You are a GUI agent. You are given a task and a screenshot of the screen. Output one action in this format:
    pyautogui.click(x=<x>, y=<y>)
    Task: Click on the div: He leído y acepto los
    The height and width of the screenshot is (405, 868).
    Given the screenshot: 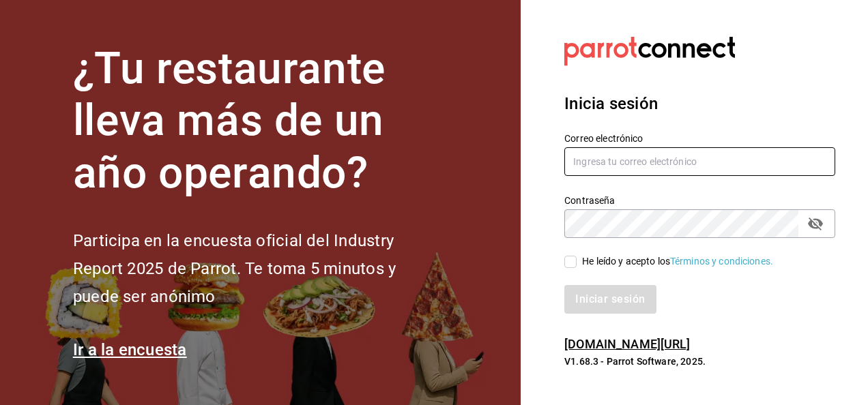 What is the action you would take?
    pyautogui.click(x=677, y=261)
    